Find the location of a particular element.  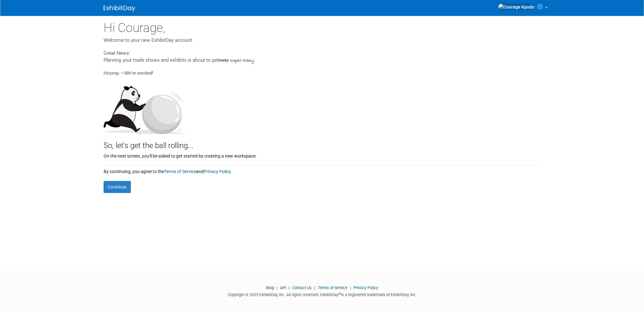

a: Blog is located at coordinates (270, 288).